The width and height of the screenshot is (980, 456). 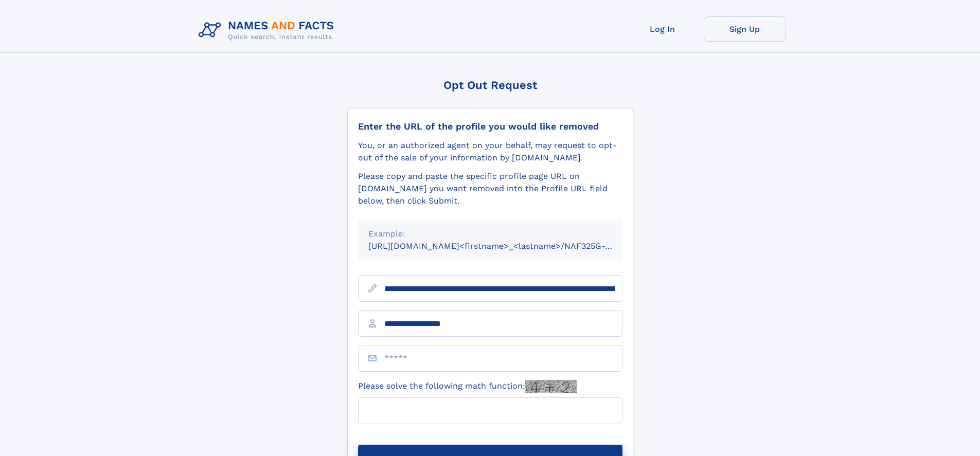 What do you see at coordinates (490, 85) in the screenshot?
I see `div: Opt Out Request` at bounding box center [490, 85].